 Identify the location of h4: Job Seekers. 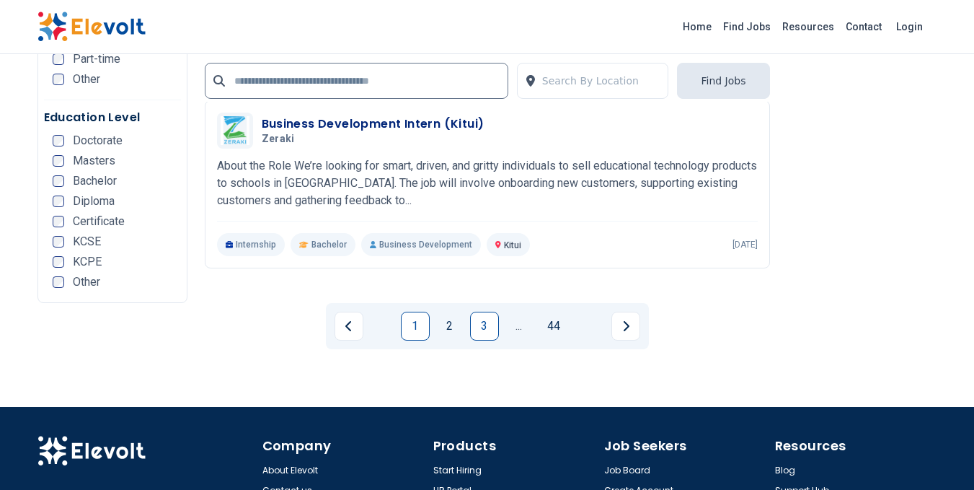
(685, 446).